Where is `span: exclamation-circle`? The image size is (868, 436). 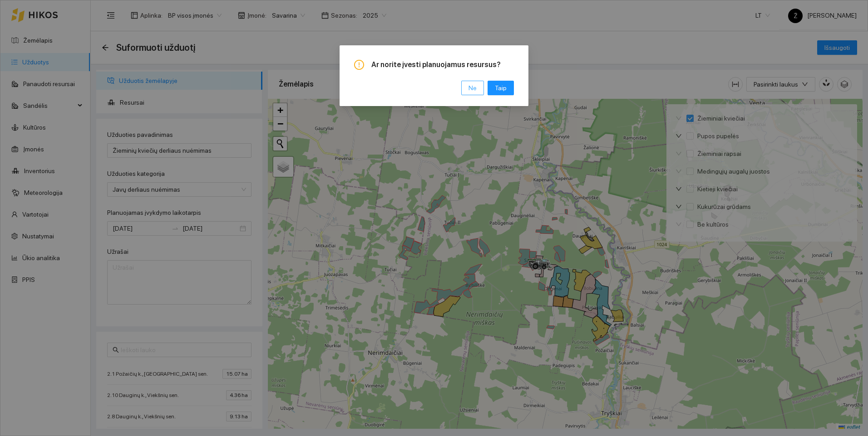
span: exclamation-circle is located at coordinates (359, 65).